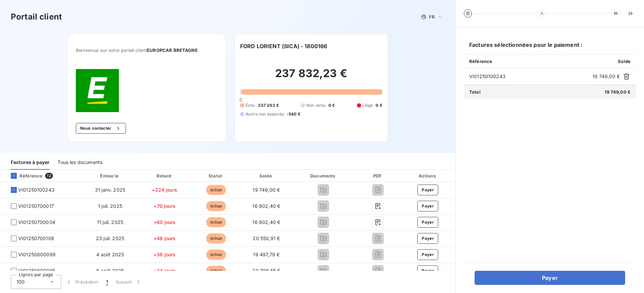 The height and width of the screenshot is (293, 644). I want to click on span: EUROPCAR BRETAGNE, so click(172, 50).